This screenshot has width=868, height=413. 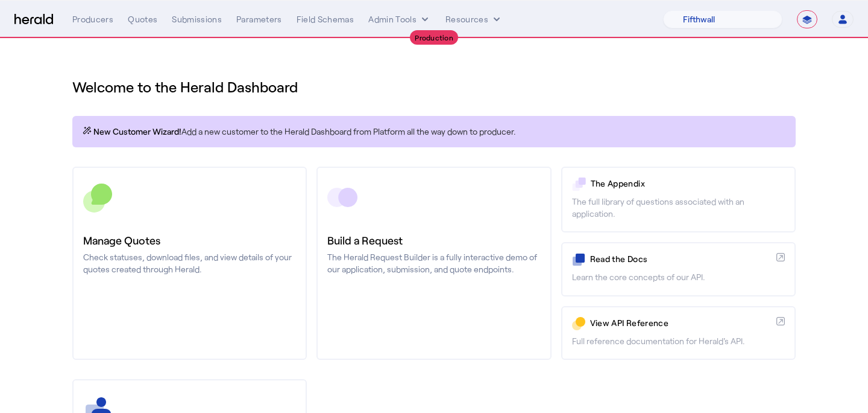 What do you see at coordinates (434, 87) in the screenshot?
I see `h1: Welcome to the Herald Dashboard` at bounding box center [434, 87].